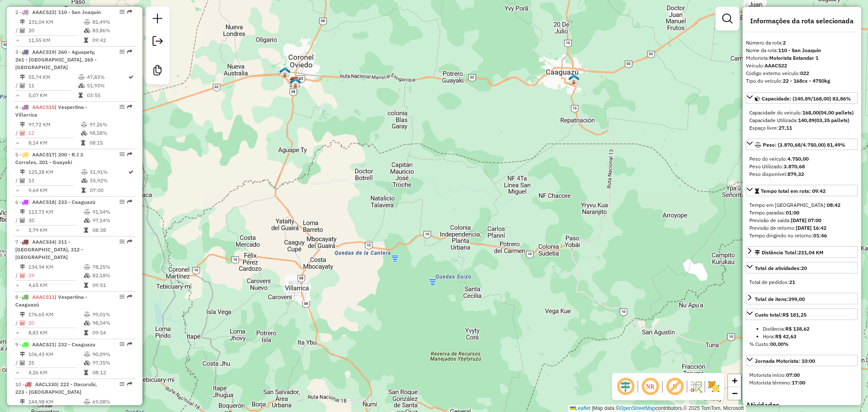 This screenshot has height=412, width=868. I want to click on td: 08:38, so click(112, 230).